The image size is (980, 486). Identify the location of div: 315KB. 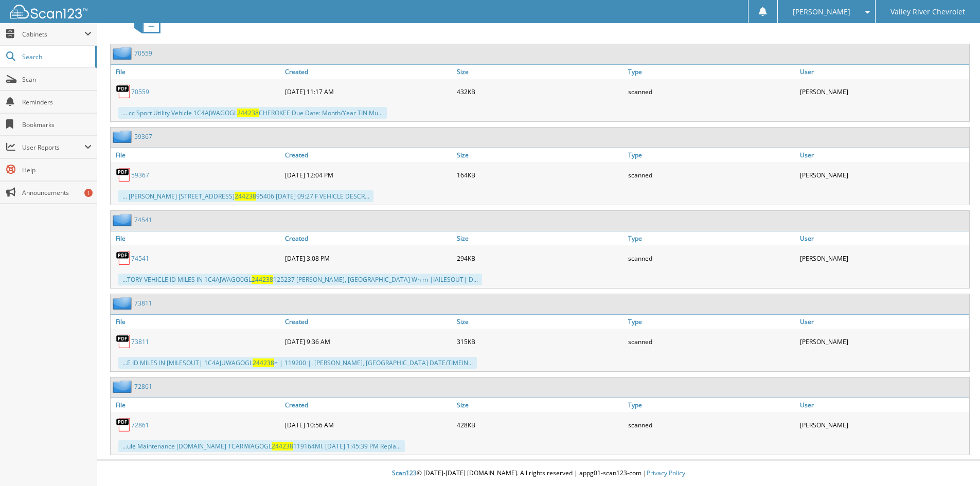
(540, 341).